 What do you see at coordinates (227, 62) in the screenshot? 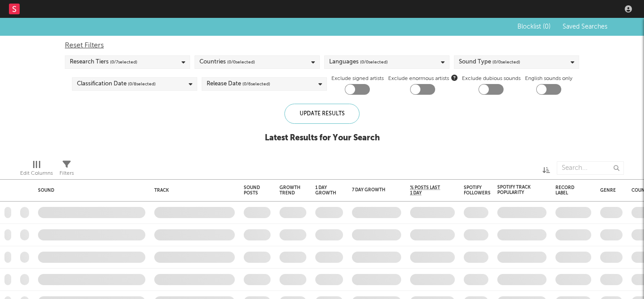
I see `div: Countries` at bounding box center [227, 62].